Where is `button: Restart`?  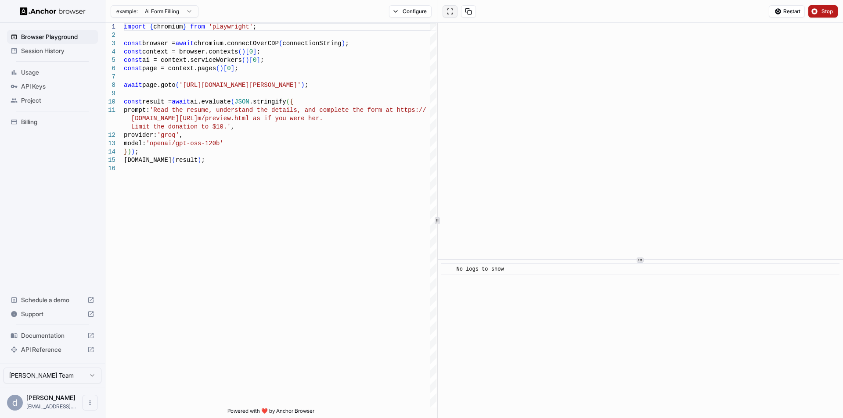
button: Restart is located at coordinates (787, 11).